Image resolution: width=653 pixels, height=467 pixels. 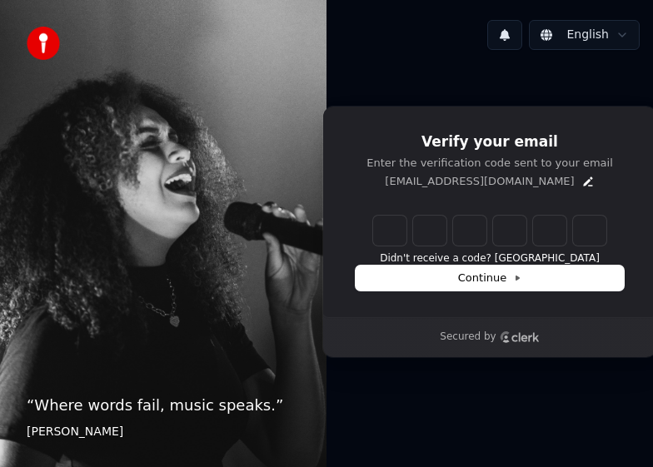 What do you see at coordinates (520, 337) in the screenshot?
I see `a: Clerk logo` at bounding box center [520, 337].